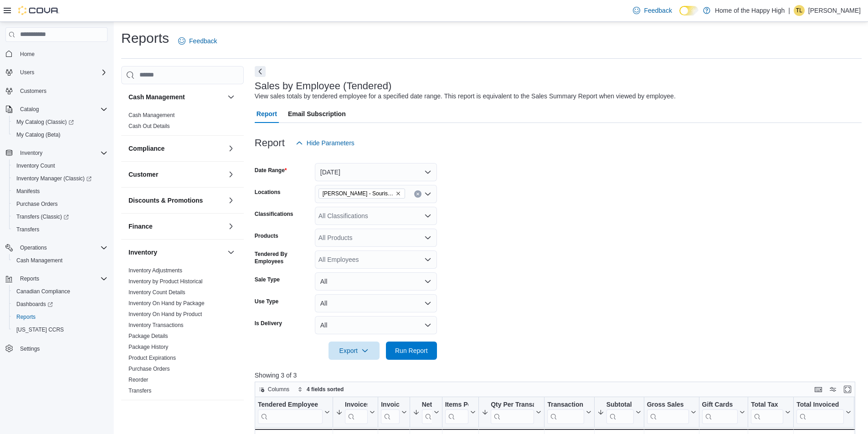  I want to click on div: Qty Per Transaction, so click(512, 412).